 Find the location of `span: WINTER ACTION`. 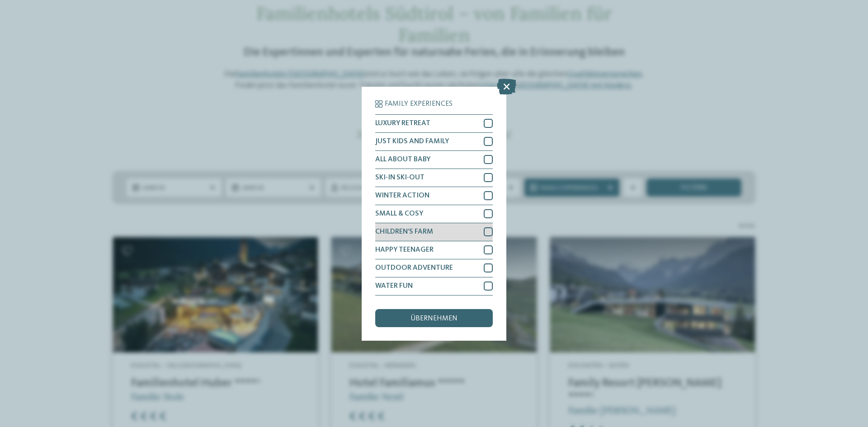

span: WINTER ACTION is located at coordinates (402, 196).